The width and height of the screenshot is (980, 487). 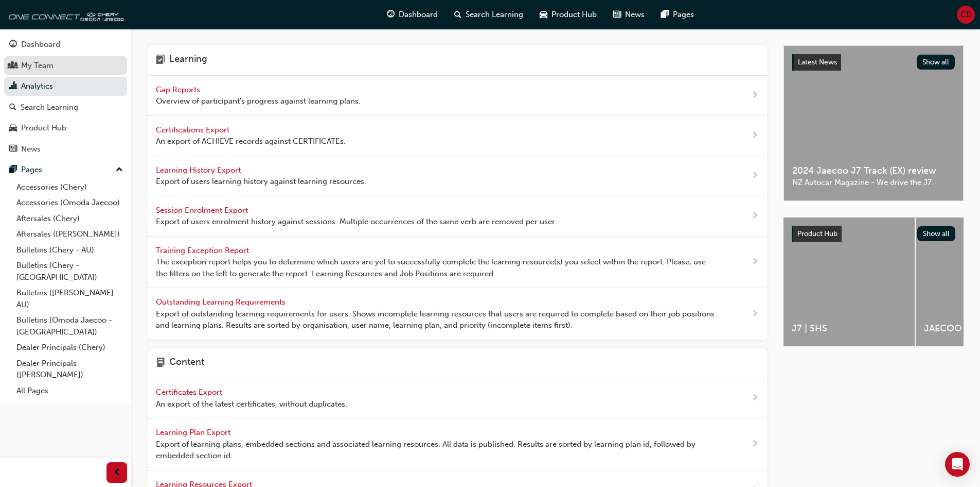 What do you see at coordinates (186, 364) in the screenshot?
I see `h4: Content` at bounding box center [186, 364].